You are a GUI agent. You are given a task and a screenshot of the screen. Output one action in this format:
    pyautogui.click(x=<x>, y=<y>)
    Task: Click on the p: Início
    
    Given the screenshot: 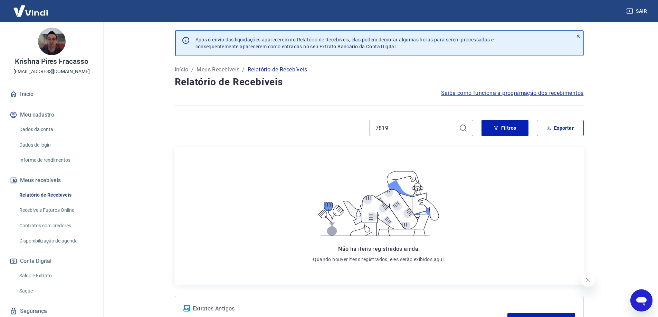 What is the action you would take?
    pyautogui.click(x=182, y=70)
    